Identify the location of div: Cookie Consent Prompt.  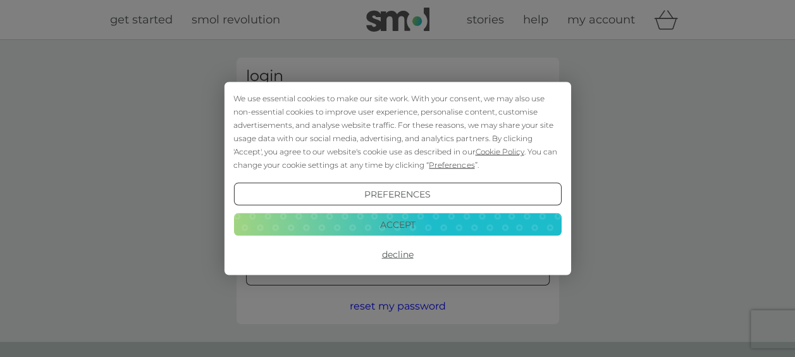
(397, 178).